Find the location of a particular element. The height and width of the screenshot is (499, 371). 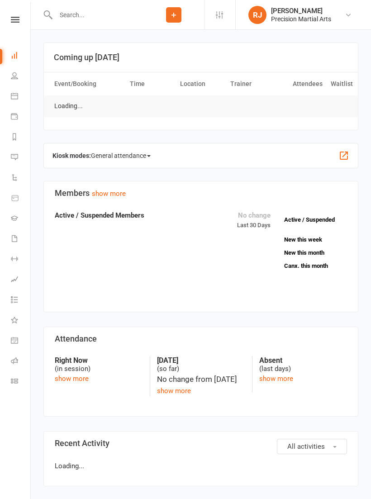

a: New this week is located at coordinates (315, 239).